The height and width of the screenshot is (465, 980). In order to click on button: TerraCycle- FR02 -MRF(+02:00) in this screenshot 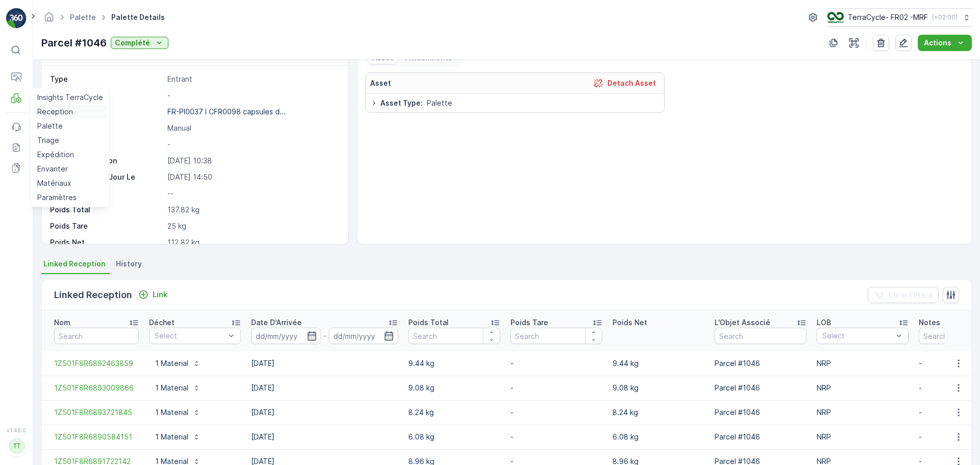, I will do `click(900, 17)`.